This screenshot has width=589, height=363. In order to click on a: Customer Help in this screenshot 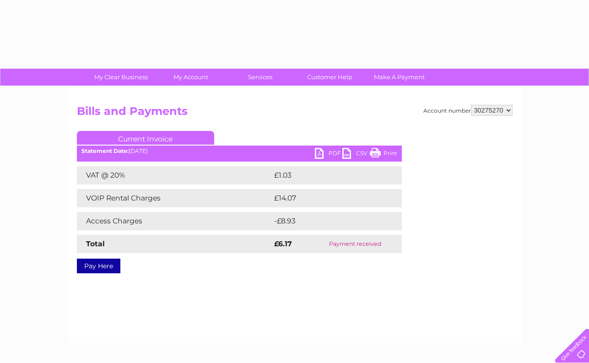, I will do `click(330, 77)`.